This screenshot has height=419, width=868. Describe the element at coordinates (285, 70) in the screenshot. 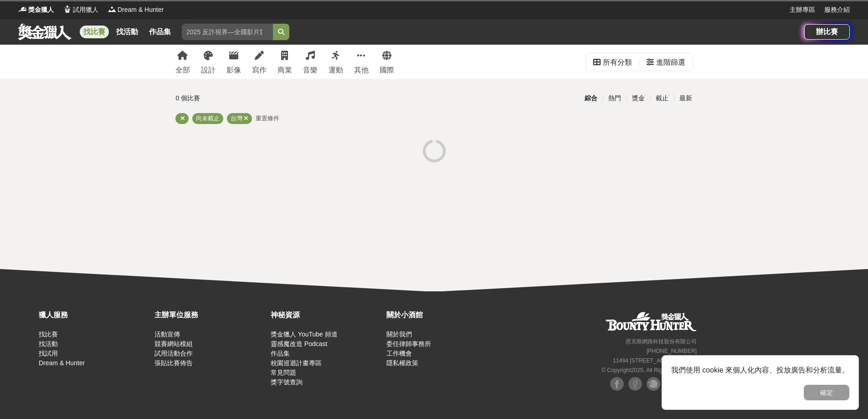

I see `div: 商業` at that location.